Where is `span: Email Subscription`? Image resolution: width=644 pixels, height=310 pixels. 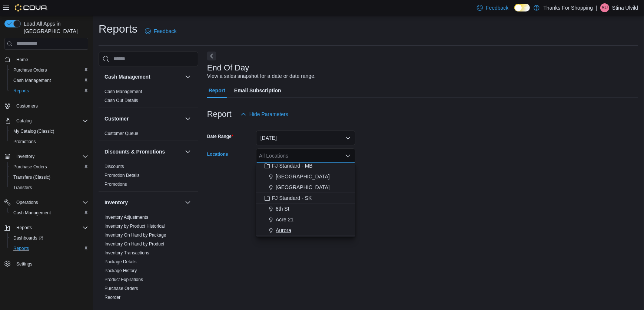 span: Email Subscription is located at coordinates (258, 91).